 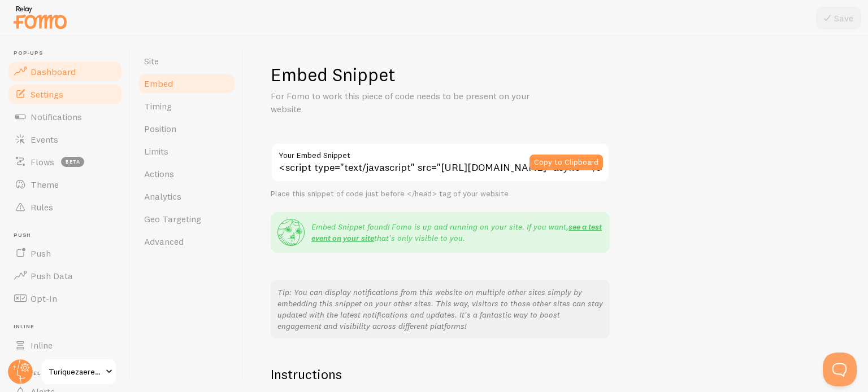 I want to click on span: Limits, so click(x=156, y=151).